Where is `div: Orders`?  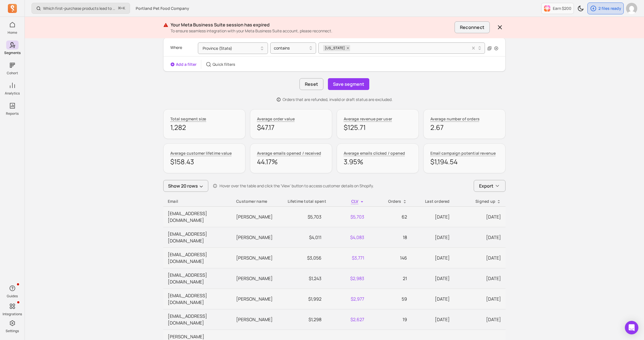
div: Orders is located at coordinates (390, 202).